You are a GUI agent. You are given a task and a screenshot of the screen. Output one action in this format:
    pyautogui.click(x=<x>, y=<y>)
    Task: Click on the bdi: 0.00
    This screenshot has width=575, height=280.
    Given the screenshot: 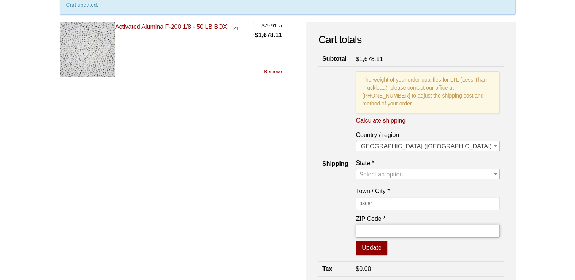 What is the action you would take?
    pyautogui.click(x=363, y=269)
    